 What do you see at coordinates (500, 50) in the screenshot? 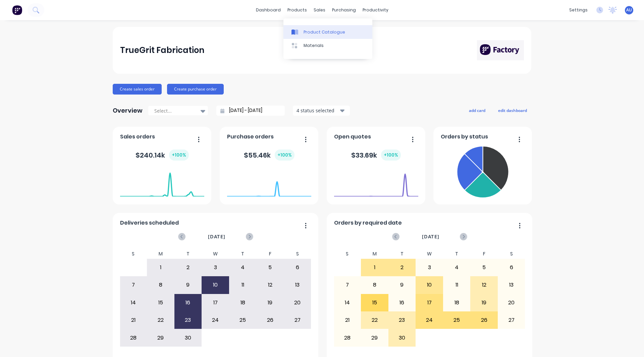
I see `img: TrueGrit Fabrication` at bounding box center [500, 50].